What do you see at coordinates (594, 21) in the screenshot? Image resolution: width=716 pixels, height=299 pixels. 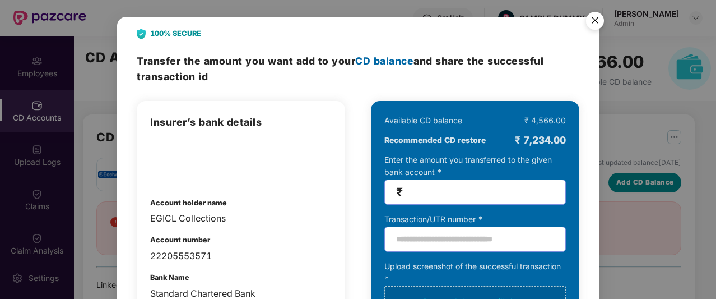 I see `button: Close` at bounding box center [594, 21].